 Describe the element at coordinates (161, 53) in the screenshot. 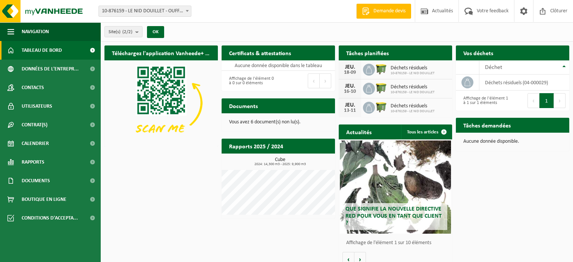

I see `h2: Téléchargez l'application Vanheede+ maintenant!` at that location.